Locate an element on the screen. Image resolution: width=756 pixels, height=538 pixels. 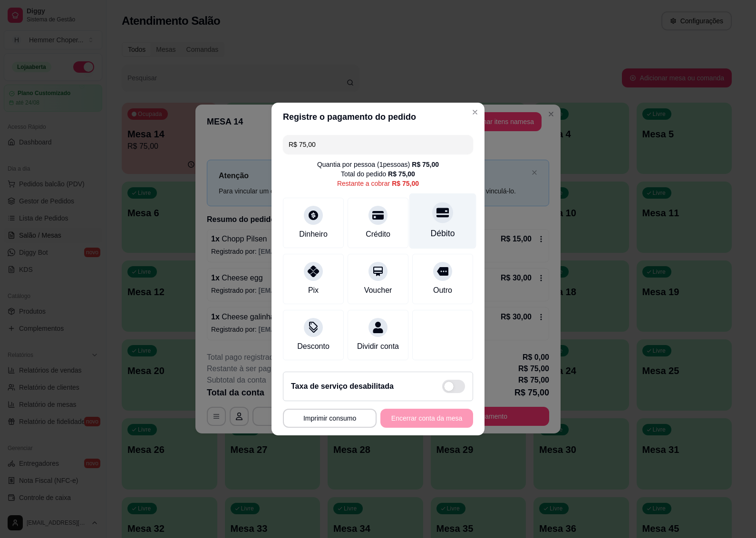
button: Imprimir consumo is located at coordinates (330, 419).